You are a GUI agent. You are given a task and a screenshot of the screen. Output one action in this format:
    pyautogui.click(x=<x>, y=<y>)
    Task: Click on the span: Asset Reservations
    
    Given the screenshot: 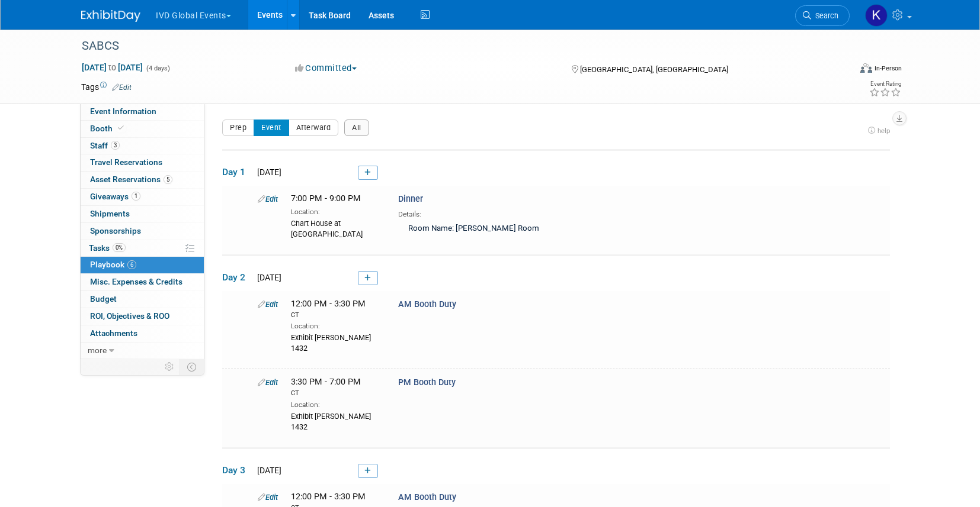 What is the action you would take?
    pyautogui.click(x=131, y=180)
    